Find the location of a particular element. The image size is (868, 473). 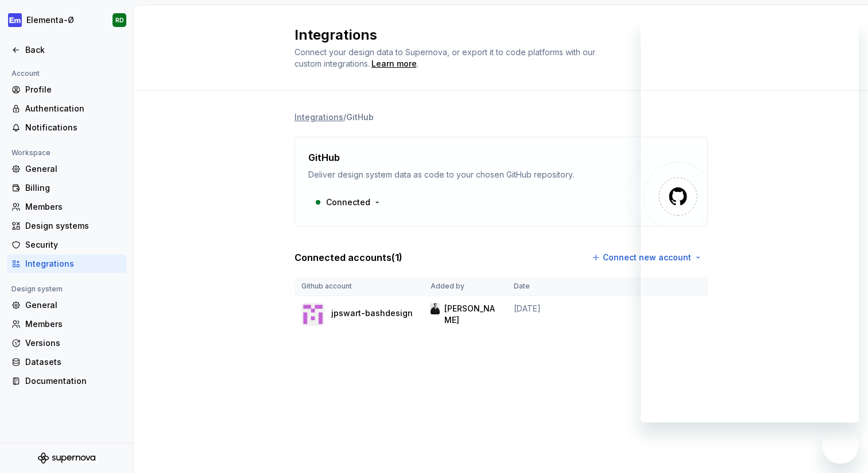

div: Deliver design system data as code to your chosen GitHub repository. is located at coordinates (468, 175).